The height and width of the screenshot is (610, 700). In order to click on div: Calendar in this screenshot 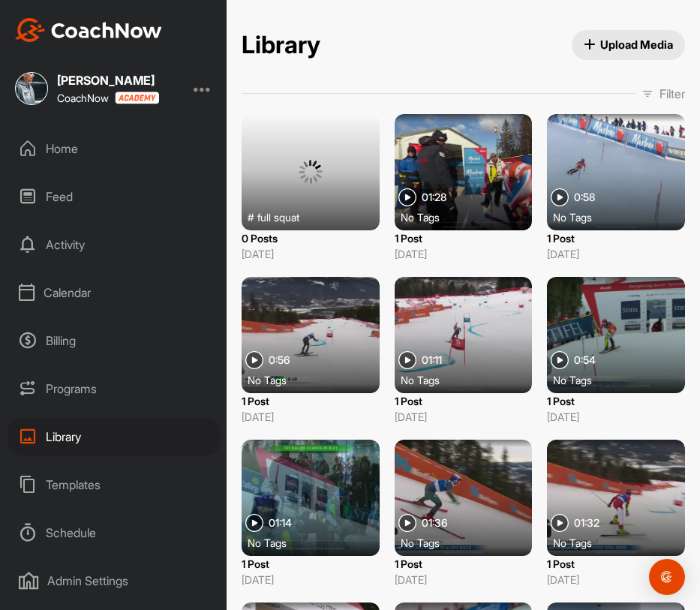, I will do `click(114, 292)`.